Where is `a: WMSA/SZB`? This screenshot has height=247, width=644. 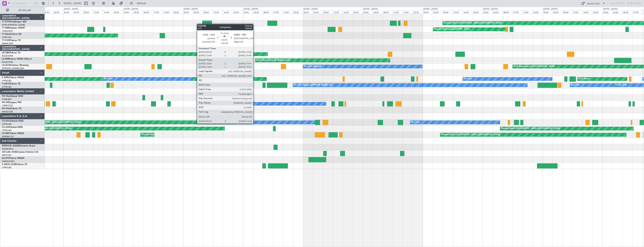
a: WMSA/SZB is located at coordinates (7, 44).